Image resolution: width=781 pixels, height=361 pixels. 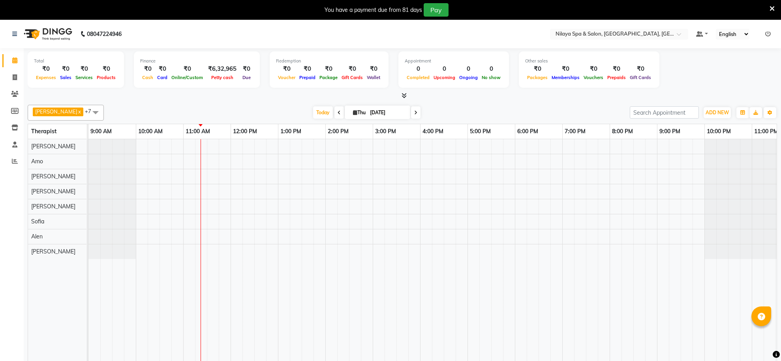 What do you see at coordinates (388, 113) in the screenshot?
I see `input: 2025-09-04` at bounding box center [388, 113].